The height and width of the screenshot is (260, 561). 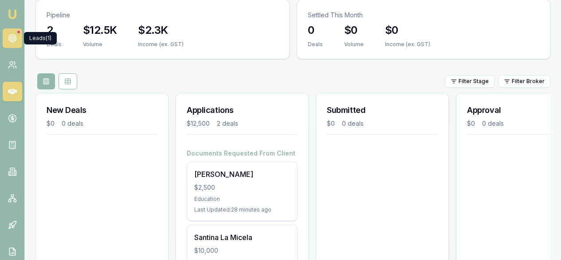 I want to click on div: Leads (1), so click(x=40, y=38).